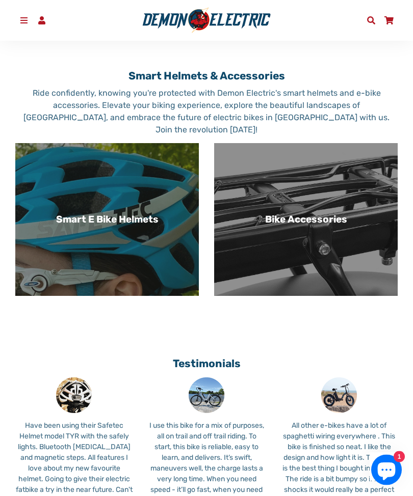  Describe the element at coordinates (206, 20) in the screenshot. I see `img: Demon Electric logo` at that location.